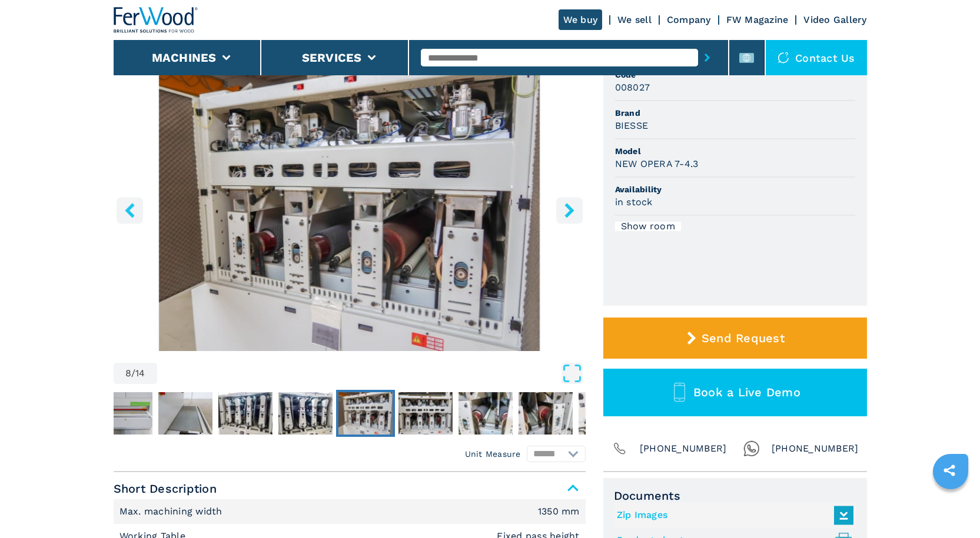 This screenshot has height=538, width=980. What do you see at coordinates (128, 374) in the screenshot?
I see `span: 8` at bounding box center [128, 374].